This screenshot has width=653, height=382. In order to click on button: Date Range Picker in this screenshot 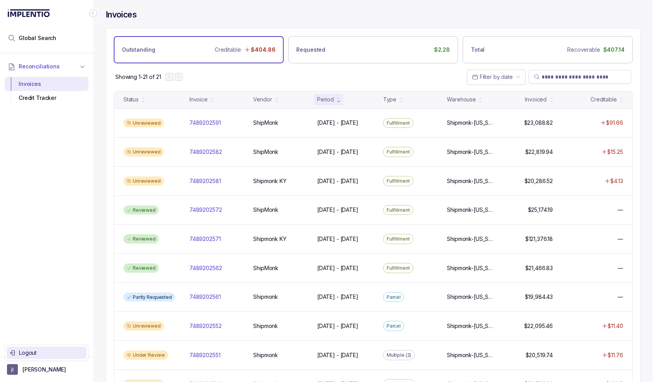, I will do `click(496, 77)`.